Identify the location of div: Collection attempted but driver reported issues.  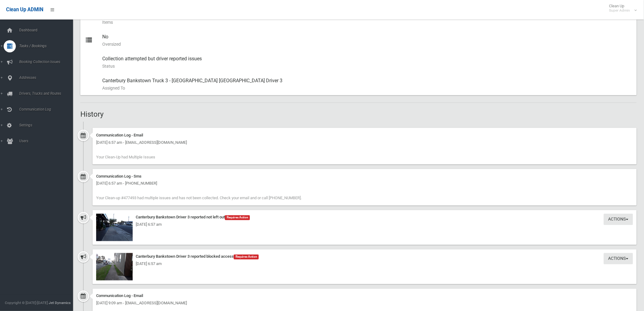
(367, 63).